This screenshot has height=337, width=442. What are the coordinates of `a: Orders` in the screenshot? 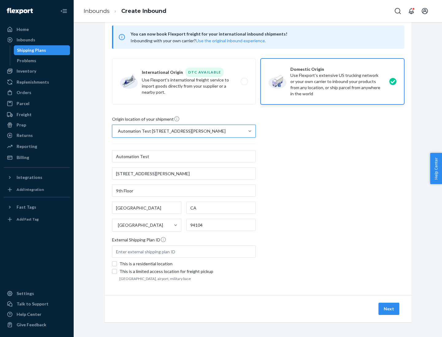 It's located at (37, 93).